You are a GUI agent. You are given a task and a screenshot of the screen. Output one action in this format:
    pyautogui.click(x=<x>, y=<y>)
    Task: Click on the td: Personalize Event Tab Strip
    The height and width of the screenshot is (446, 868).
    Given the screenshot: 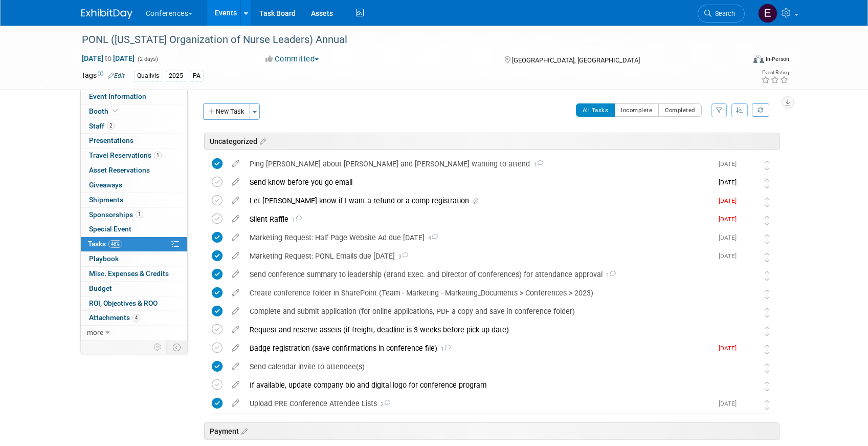 What is the action you would take?
    pyautogui.click(x=158, y=347)
    